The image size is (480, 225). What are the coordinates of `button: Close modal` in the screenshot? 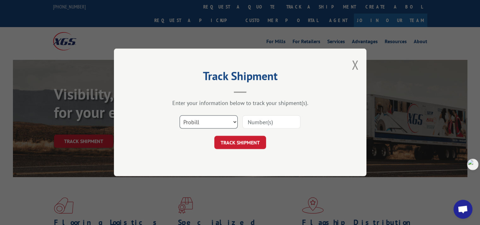 It's located at (355, 65).